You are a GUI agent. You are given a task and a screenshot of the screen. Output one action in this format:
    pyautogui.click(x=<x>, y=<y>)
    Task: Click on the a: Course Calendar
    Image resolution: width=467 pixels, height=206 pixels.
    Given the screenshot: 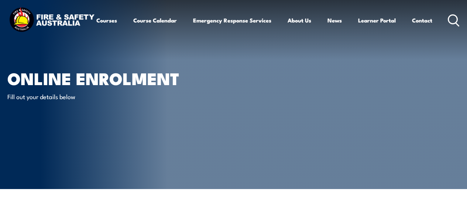 What is the action you would take?
    pyautogui.click(x=155, y=20)
    